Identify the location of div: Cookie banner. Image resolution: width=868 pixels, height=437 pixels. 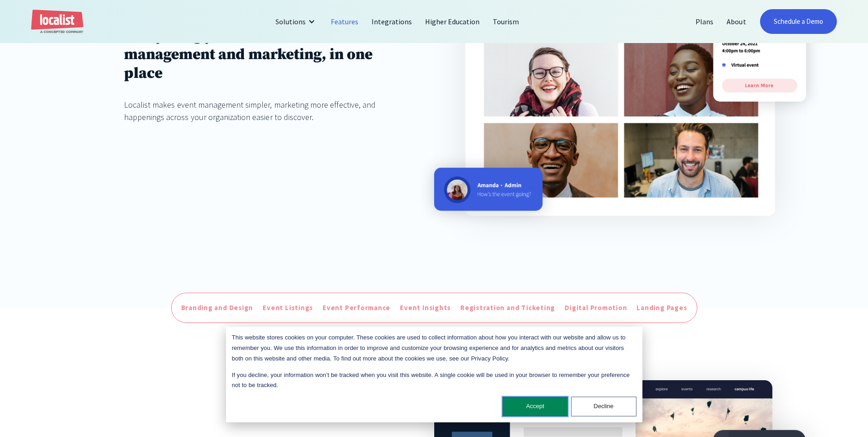
(434, 374).